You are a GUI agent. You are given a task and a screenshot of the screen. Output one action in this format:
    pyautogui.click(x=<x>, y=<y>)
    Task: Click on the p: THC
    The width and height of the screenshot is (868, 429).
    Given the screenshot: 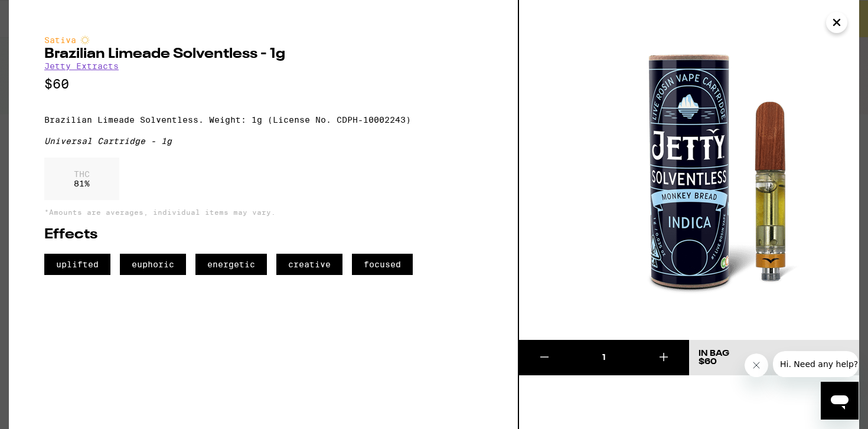 What is the action you would take?
    pyautogui.click(x=82, y=174)
    